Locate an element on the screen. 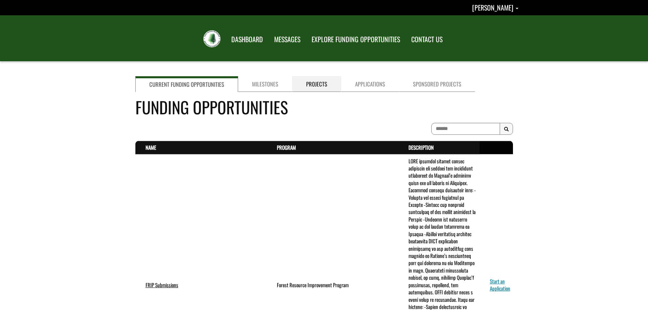 Image resolution: width=648 pixels, height=310 pixels. img: FRIAA Submissions Portal is located at coordinates (212, 39).